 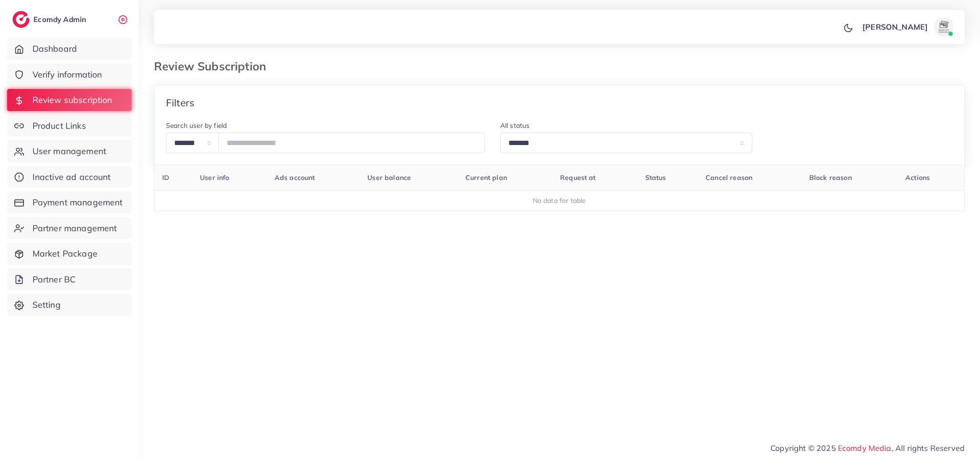 I want to click on h2: Ecomdy Admin, so click(x=61, y=19).